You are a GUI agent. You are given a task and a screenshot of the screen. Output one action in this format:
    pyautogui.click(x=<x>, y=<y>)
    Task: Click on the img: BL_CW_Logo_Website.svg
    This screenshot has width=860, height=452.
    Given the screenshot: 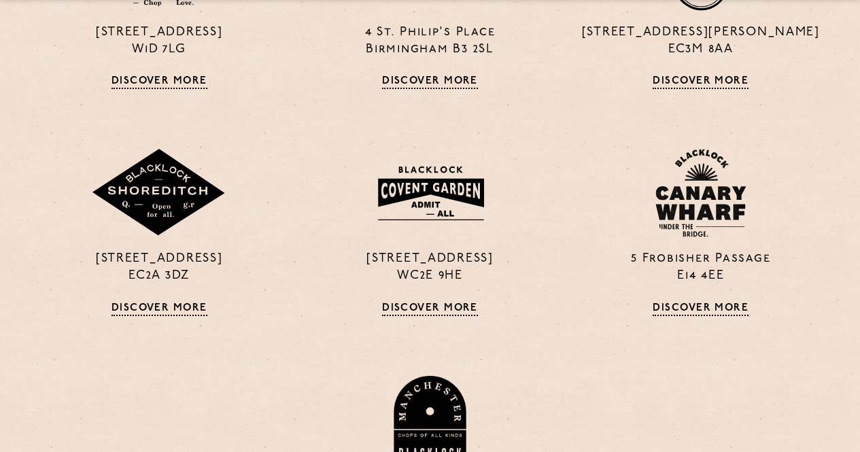 What is the action you would take?
    pyautogui.click(x=701, y=193)
    